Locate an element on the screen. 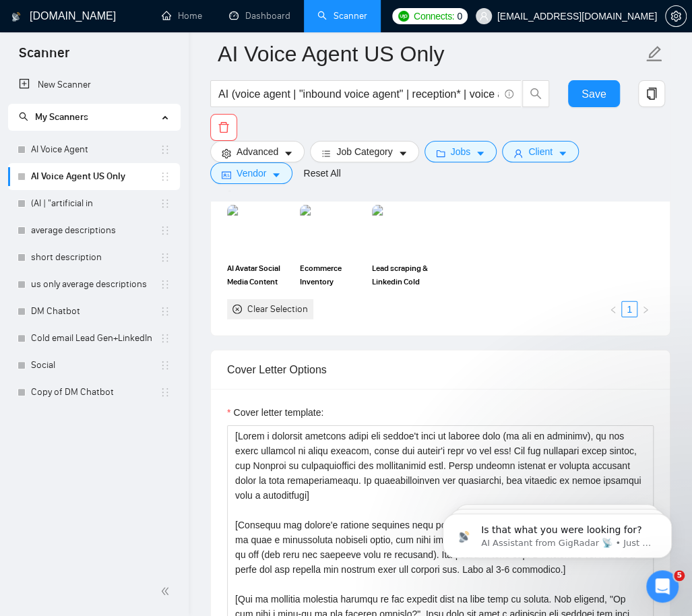 The width and height of the screenshot is (692, 616). a: searchScanner is located at coordinates (342, 16).